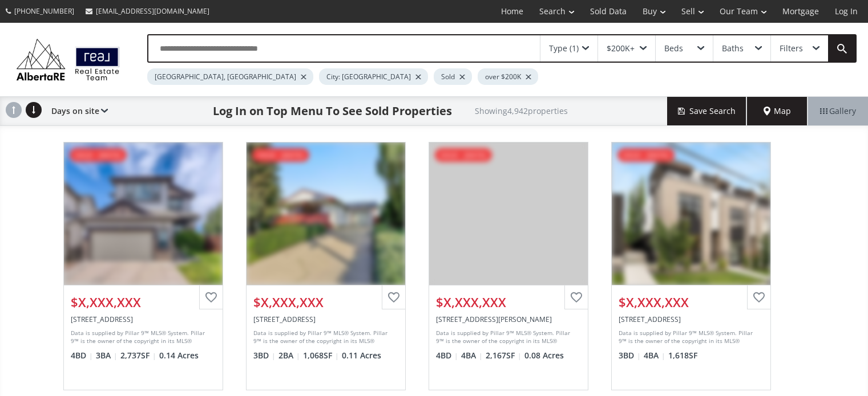 The image size is (868, 396). Describe the element at coordinates (707, 111) in the screenshot. I see `button: Save Search` at that location.